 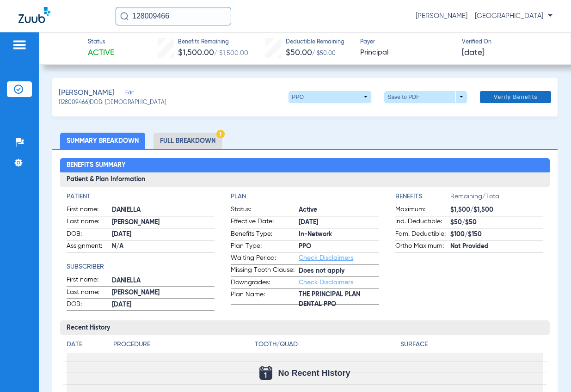 What do you see at coordinates (315, 43) in the screenshot?
I see `span: Deductible Remaining` at bounding box center [315, 43].